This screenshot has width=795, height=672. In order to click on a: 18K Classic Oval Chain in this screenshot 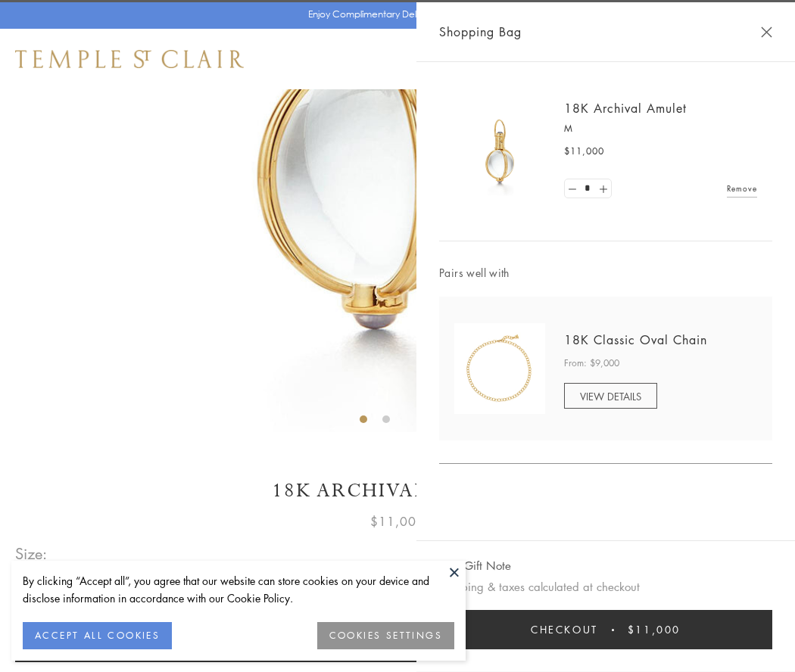, I will do `click(635, 340)`.